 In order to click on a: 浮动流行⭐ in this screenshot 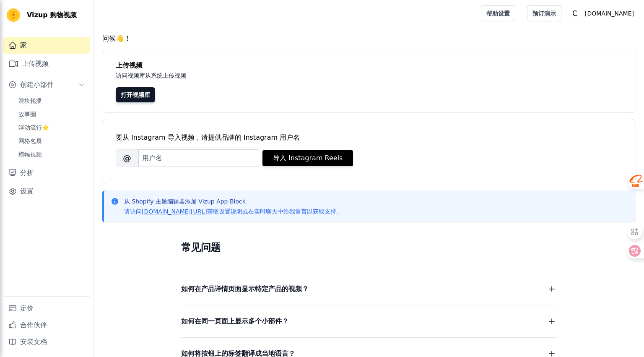, I will do `click(51, 128)`.